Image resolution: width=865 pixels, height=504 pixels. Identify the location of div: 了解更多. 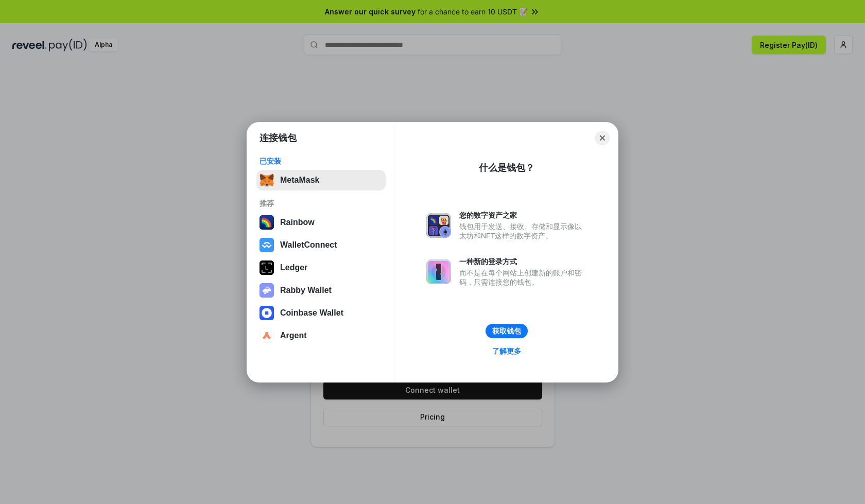
(507, 351).